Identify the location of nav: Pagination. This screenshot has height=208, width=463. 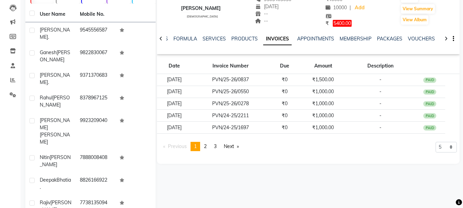
(201, 146).